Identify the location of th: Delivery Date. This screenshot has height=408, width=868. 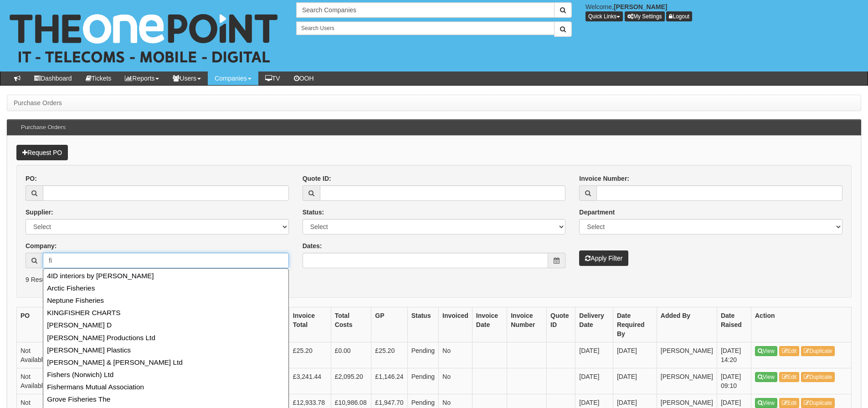
(594, 324).